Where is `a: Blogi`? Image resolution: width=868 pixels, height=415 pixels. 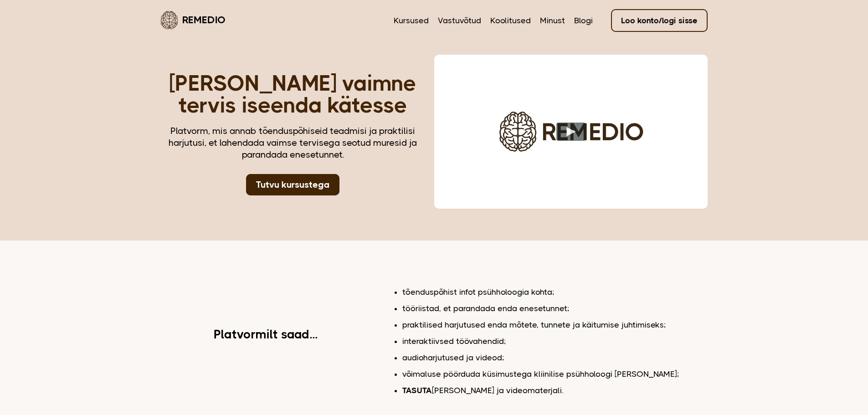 a: Blogi is located at coordinates (584, 21).